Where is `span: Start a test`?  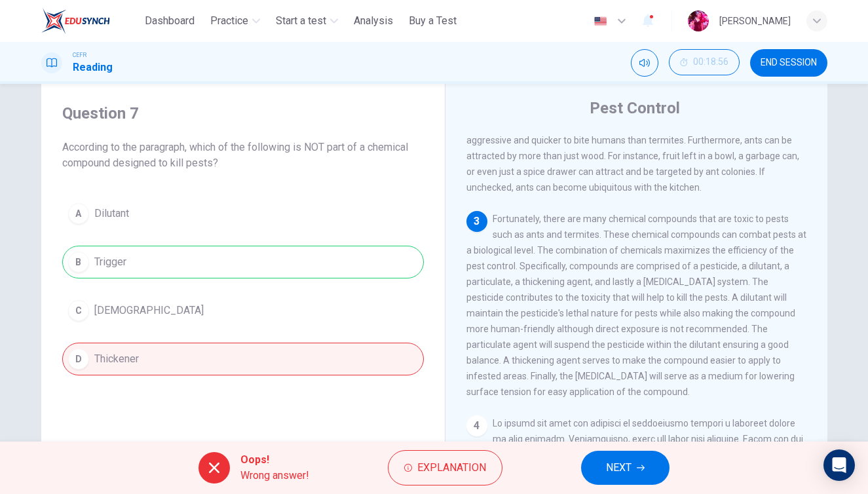 span: Start a test is located at coordinates (301, 21).